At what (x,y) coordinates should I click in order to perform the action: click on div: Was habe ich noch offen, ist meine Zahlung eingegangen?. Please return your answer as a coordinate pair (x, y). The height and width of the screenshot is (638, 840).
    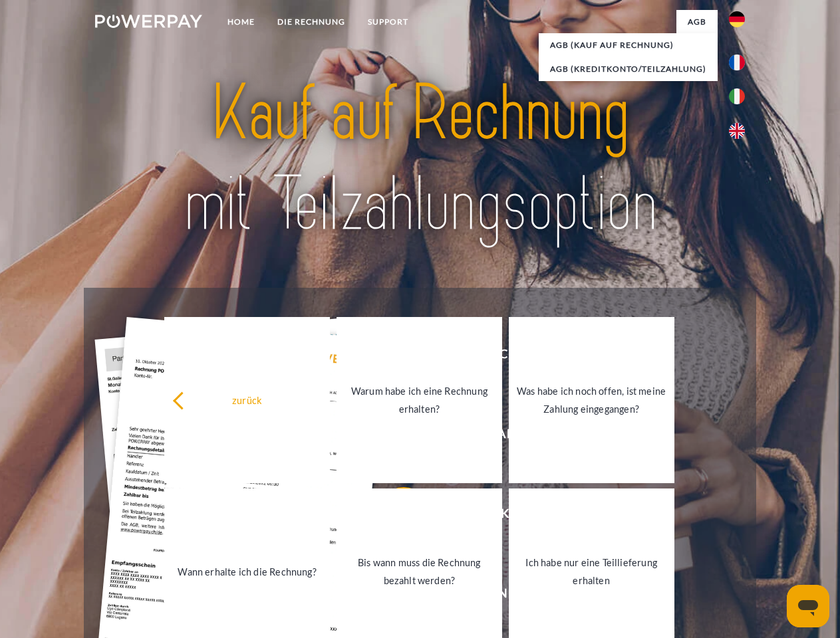
    Looking at the image, I should click on (591, 400).